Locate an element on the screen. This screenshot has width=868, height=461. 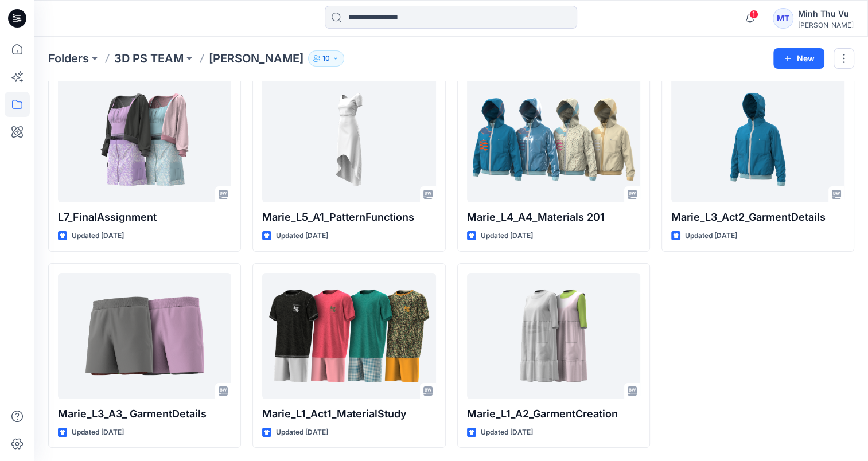
p: 3D PS TEAM is located at coordinates (149, 58).